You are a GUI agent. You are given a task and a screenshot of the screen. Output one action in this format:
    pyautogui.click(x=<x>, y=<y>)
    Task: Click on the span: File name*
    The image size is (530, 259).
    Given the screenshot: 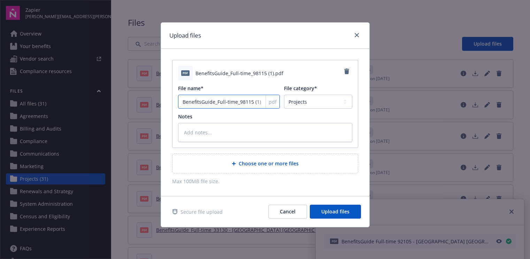 What is the action you would take?
    pyautogui.click(x=191, y=88)
    